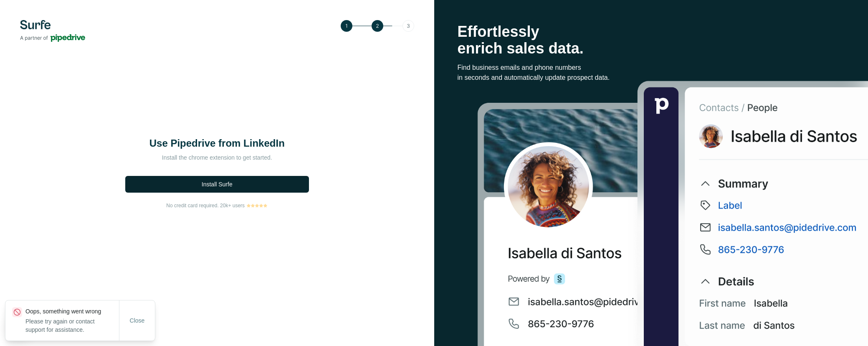 Image resolution: width=868 pixels, height=346 pixels. What do you see at coordinates (652, 32) in the screenshot?
I see `p: Effortlessly` at bounding box center [652, 32].